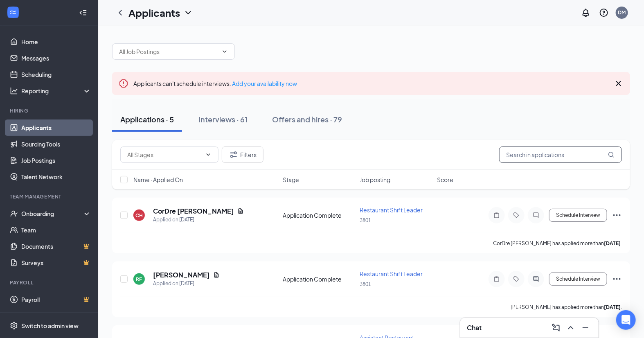 The image size is (644, 338). Describe the element at coordinates (307, 119) in the screenshot. I see `div: Offers and hires · 79` at that location.